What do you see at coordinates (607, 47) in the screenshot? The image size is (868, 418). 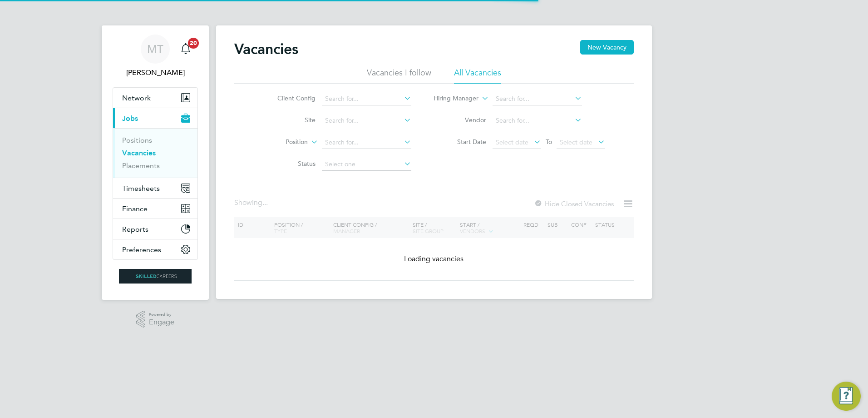 I see `button: New Vacancy` at bounding box center [607, 47].